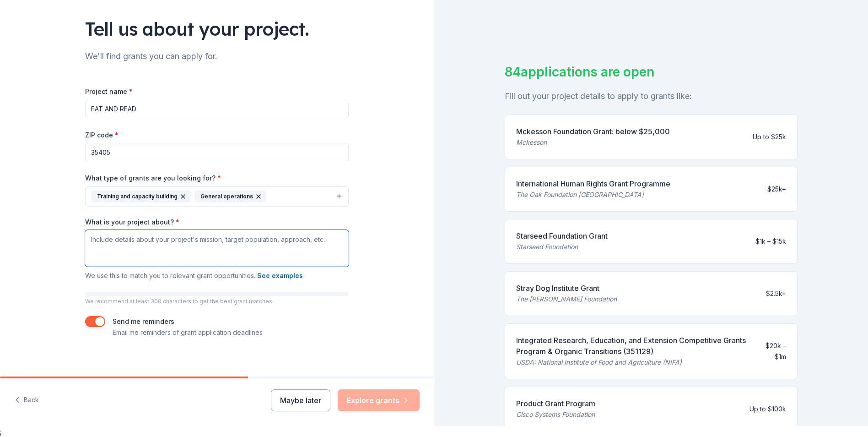 Image resolution: width=868 pixels, height=437 pixels. What do you see at coordinates (555, 404) in the screenshot?
I see `div: Product Grant Program` at bounding box center [555, 404].